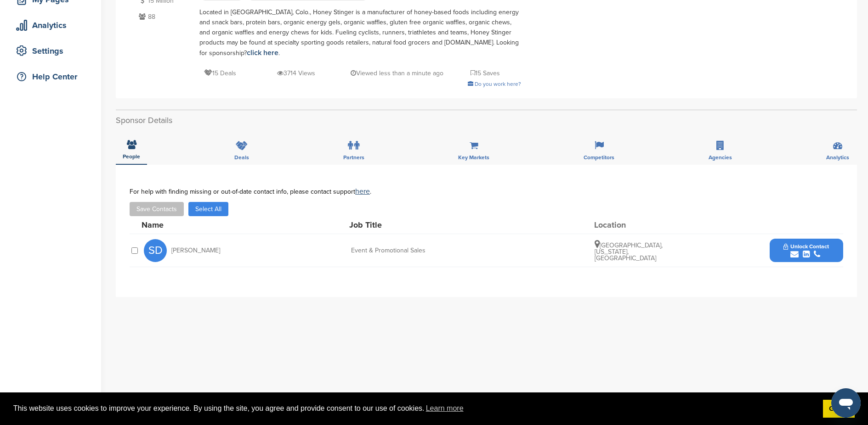 The width and height of the screenshot is (868, 425). I want to click on div: For help with finding missing or out-of-date contact info, please contact support ., so click(486, 192).